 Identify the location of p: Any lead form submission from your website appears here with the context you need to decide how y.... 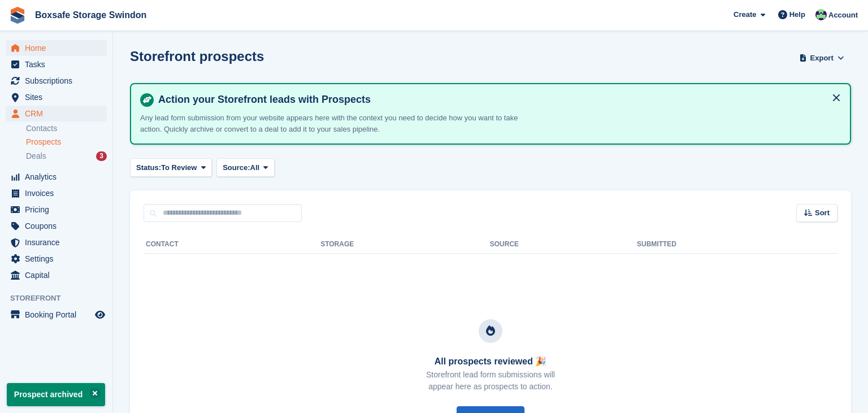
(338, 123).